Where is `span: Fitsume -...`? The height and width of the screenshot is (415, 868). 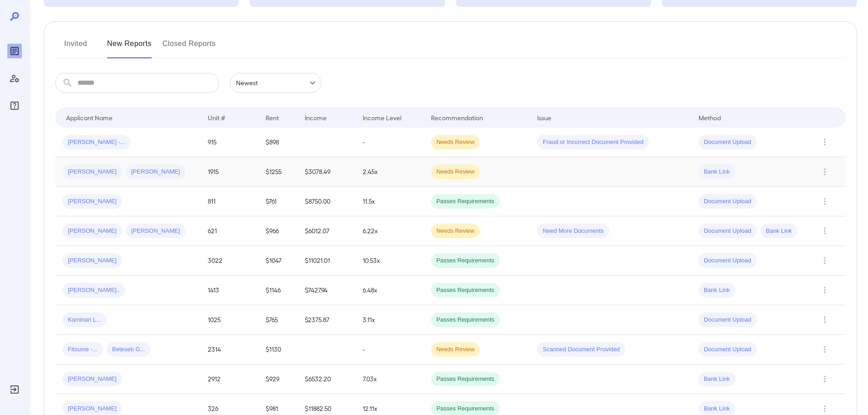
span: Fitsume -... is located at coordinates (82, 350).